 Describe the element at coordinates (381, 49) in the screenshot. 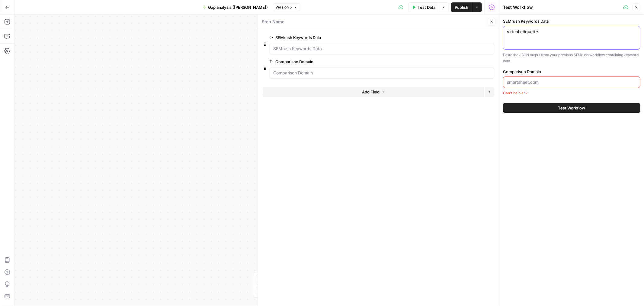

I see `input: SEMrush Keywords Data` at that location.